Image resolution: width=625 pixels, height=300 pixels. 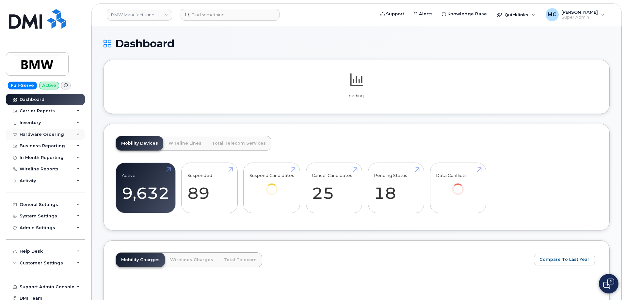 What do you see at coordinates (396, 188) in the screenshot?
I see `a: Pending Status 18` at bounding box center [396, 188].